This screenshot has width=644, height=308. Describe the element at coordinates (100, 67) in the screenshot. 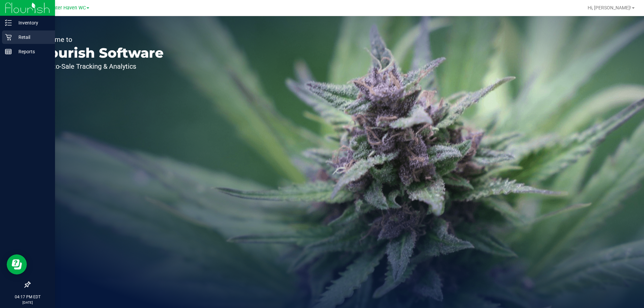

I see `p: Seed-to-Sale Tracking & Analytics` at that location.